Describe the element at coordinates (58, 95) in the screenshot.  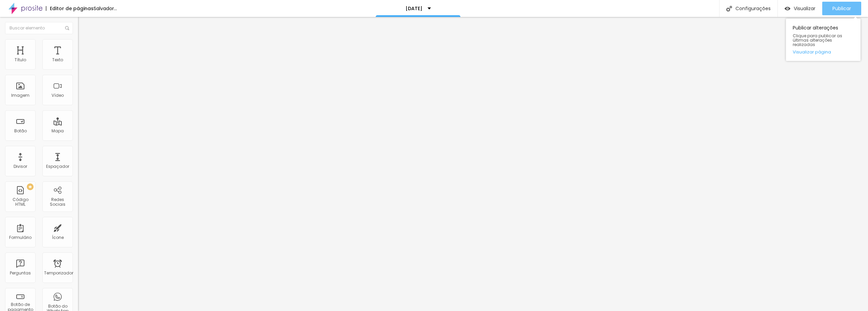
I see `font: Vídeo` at that location.